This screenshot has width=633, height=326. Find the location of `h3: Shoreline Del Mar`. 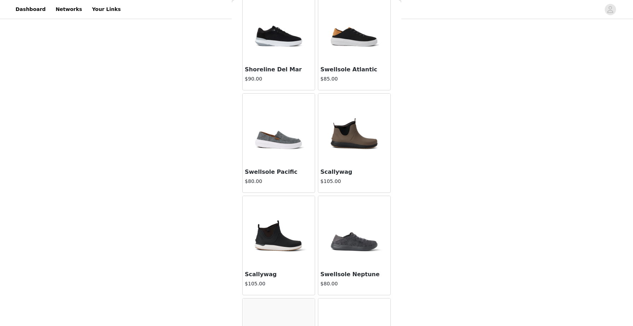

h3: Shoreline Del Mar is located at coordinates (279, 70).